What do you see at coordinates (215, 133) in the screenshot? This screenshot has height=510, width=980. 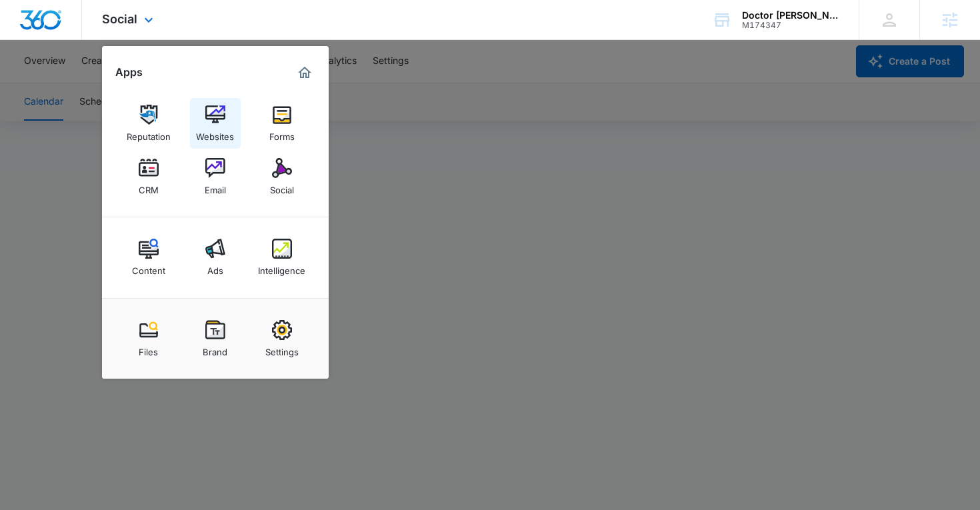 I see `div: Websites` at bounding box center [215, 133].